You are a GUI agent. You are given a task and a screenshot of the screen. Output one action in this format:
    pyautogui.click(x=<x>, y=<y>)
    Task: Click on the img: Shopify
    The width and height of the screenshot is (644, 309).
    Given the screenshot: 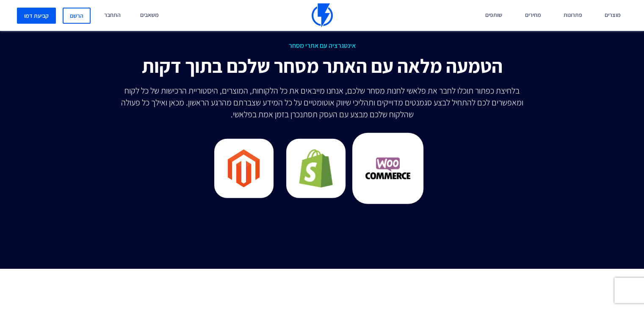 What is the action you would take?
    pyautogui.click(x=316, y=168)
    